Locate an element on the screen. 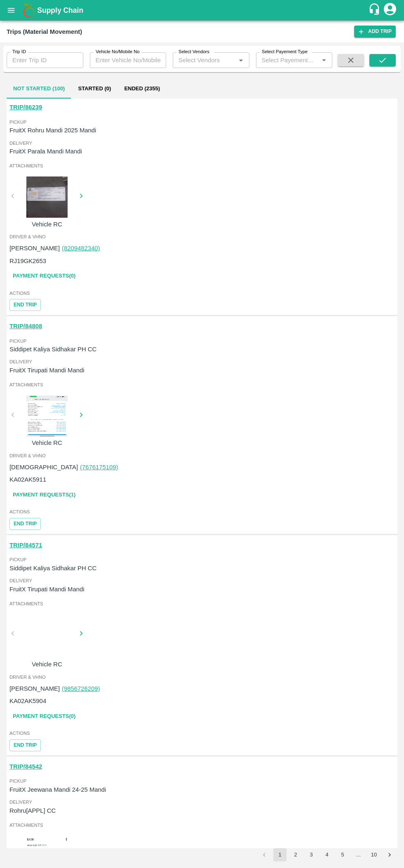 The height and width of the screenshot is (868, 404). a: TRIP/84542 is located at coordinates (26, 767).